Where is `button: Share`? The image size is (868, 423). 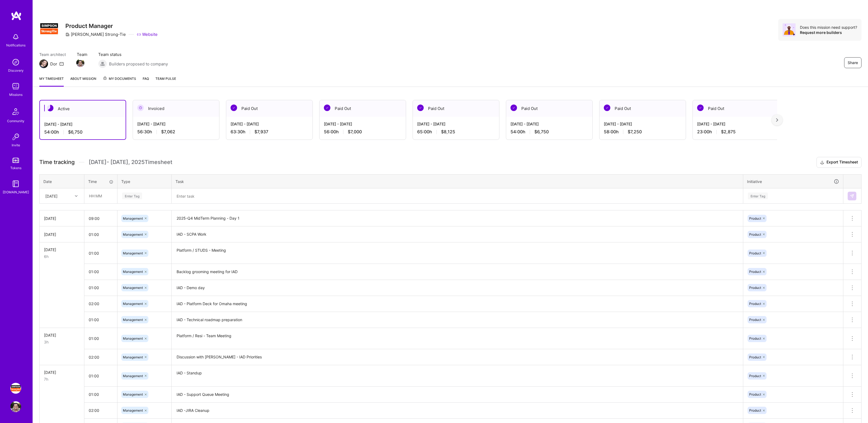 button: Share is located at coordinates (853, 63).